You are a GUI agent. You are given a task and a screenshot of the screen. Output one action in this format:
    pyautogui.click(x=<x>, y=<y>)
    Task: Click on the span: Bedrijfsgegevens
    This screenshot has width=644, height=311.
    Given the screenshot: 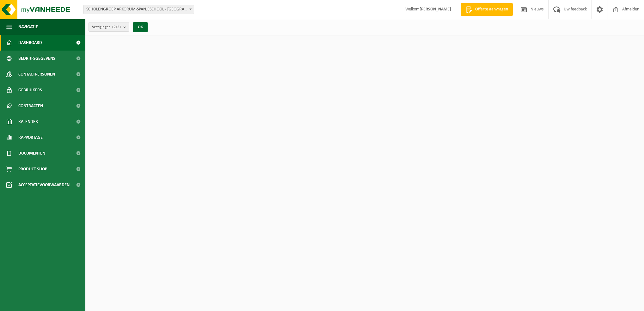 What is the action you would take?
    pyautogui.click(x=37, y=58)
    